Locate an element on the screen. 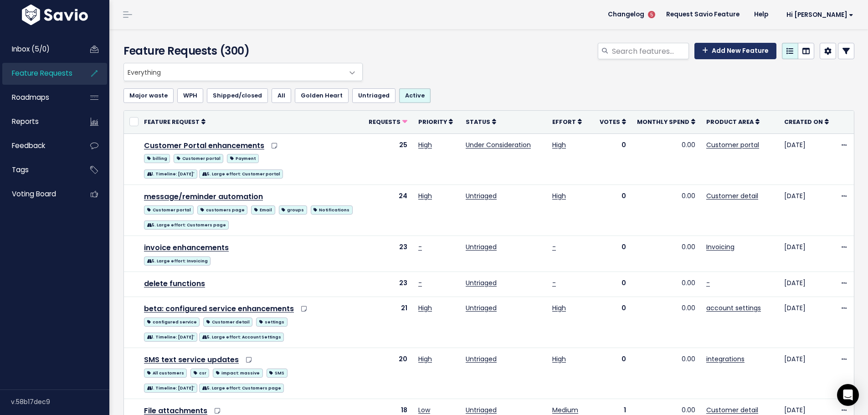 The height and width of the screenshot is (415, 868). a: All is located at coordinates (281, 95).